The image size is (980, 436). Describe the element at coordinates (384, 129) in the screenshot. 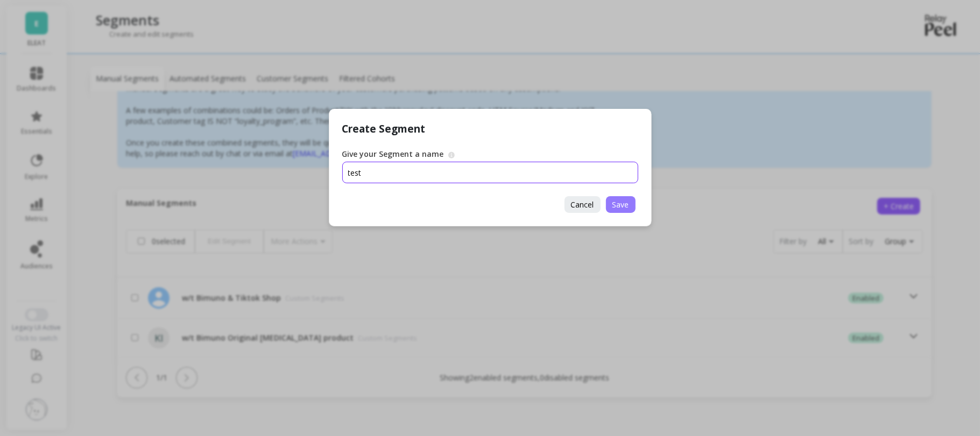

I see `p: Create Segment` at that location.